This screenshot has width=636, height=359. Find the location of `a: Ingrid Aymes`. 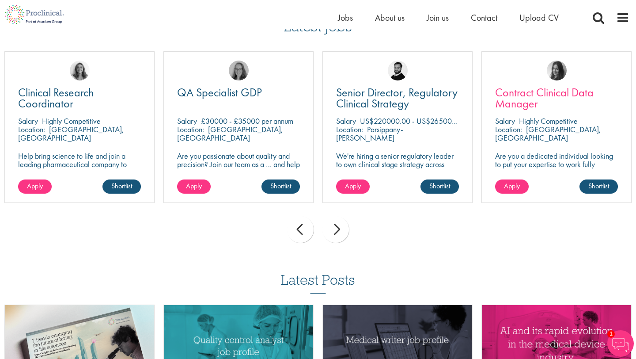

a: Ingrid Aymes is located at coordinates (239, 70).